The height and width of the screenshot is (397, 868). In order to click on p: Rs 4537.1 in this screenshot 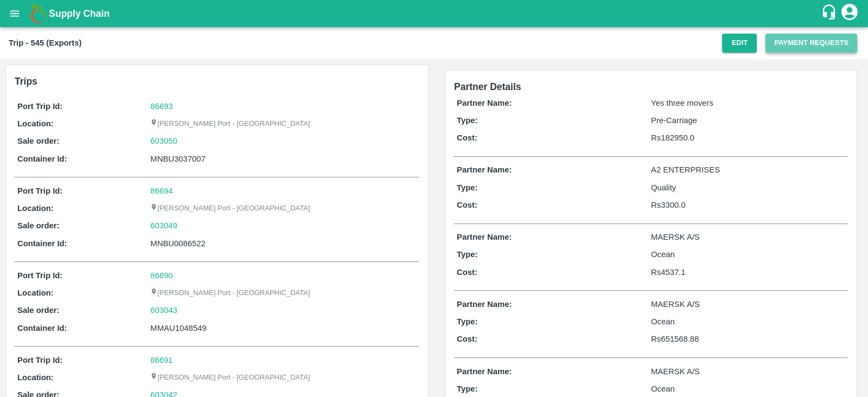, I will do `click(749, 272)`.